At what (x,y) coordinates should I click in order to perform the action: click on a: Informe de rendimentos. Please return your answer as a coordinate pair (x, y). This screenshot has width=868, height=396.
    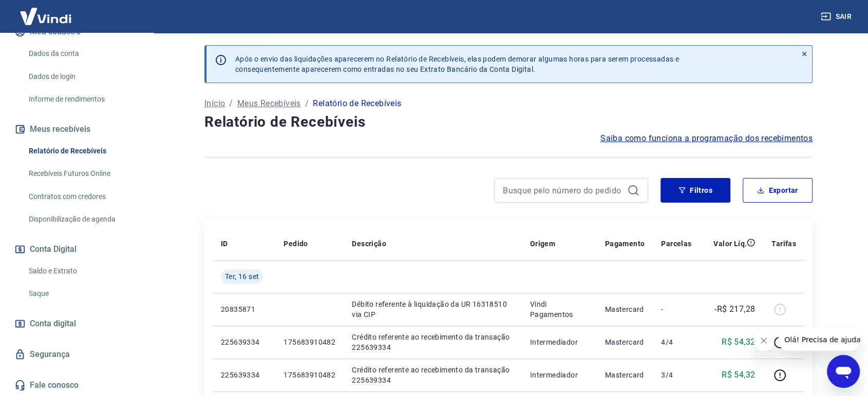
    Looking at the image, I should click on (83, 99).